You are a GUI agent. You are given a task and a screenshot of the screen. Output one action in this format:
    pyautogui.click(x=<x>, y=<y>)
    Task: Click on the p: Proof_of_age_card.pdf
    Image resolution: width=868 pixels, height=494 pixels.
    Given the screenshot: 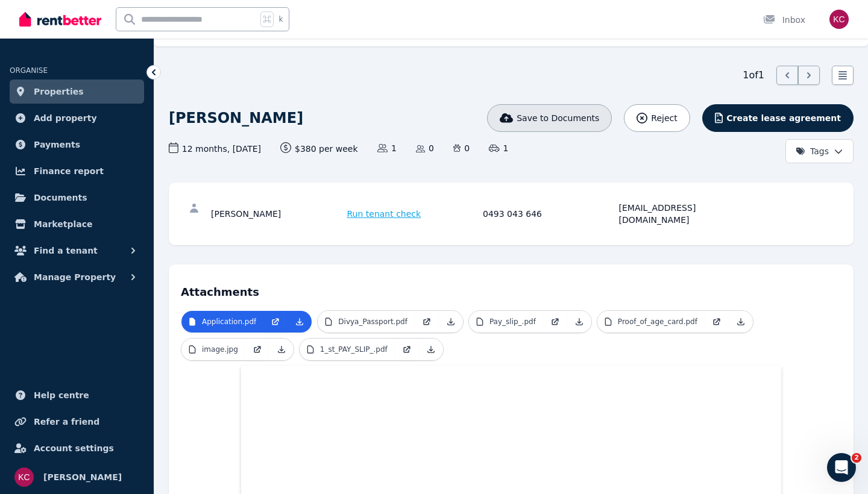 What is the action you would take?
    pyautogui.click(x=658, y=322)
    